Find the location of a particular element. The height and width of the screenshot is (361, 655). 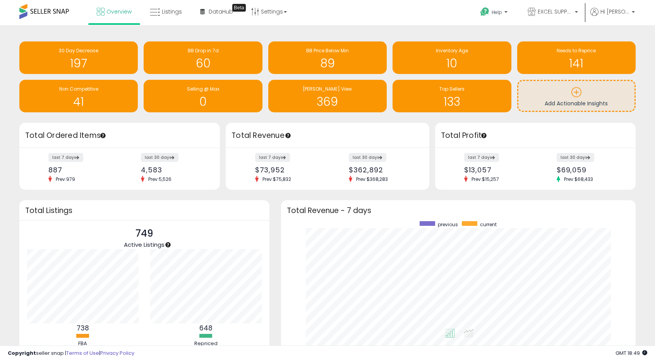

b: 648 is located at coordinates (206, 328).